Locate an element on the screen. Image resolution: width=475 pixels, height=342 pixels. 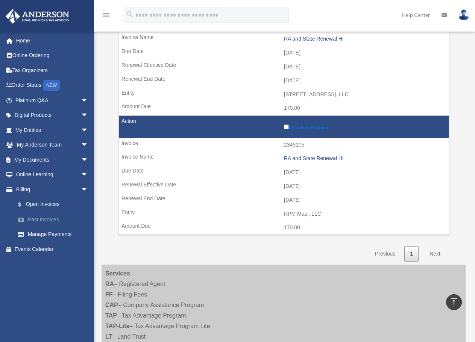
a: Past Invoices is located at coordinates (55, 220).